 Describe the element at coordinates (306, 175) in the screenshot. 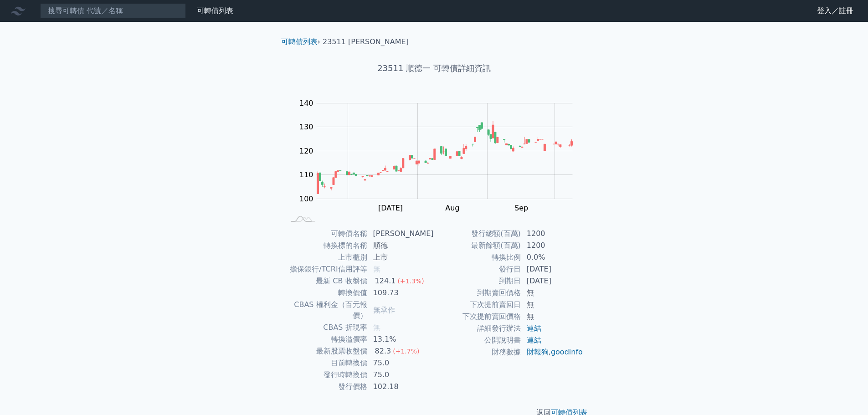

I see `tspan: 110` at that location.